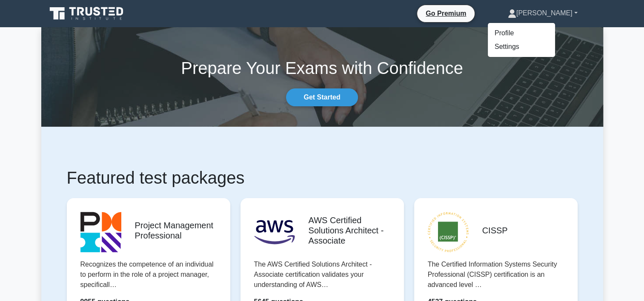 The image size is (644, 301). Describe the element at coordinates (522, 46) in the screenshot. I see `a: Settings` at that location.